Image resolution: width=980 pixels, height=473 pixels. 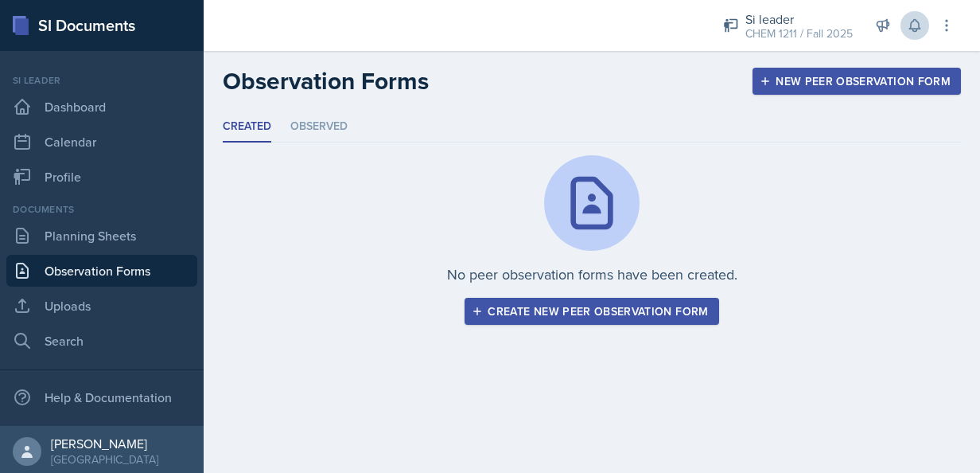 What do you see at coordinates (102, 270) in the screenshot?
I see `a: Observation Forms` at bounding box center [102, 270].